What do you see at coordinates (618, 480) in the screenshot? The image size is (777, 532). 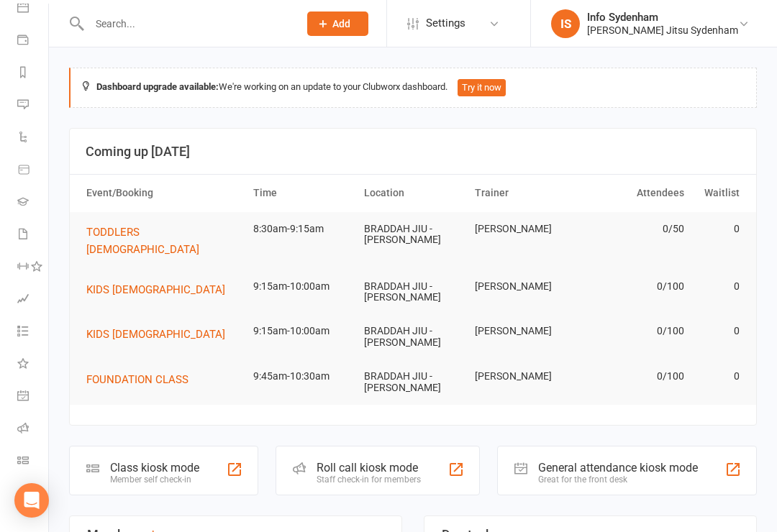 I see `div: Great for the front desk` at bounding box center [618, 480].